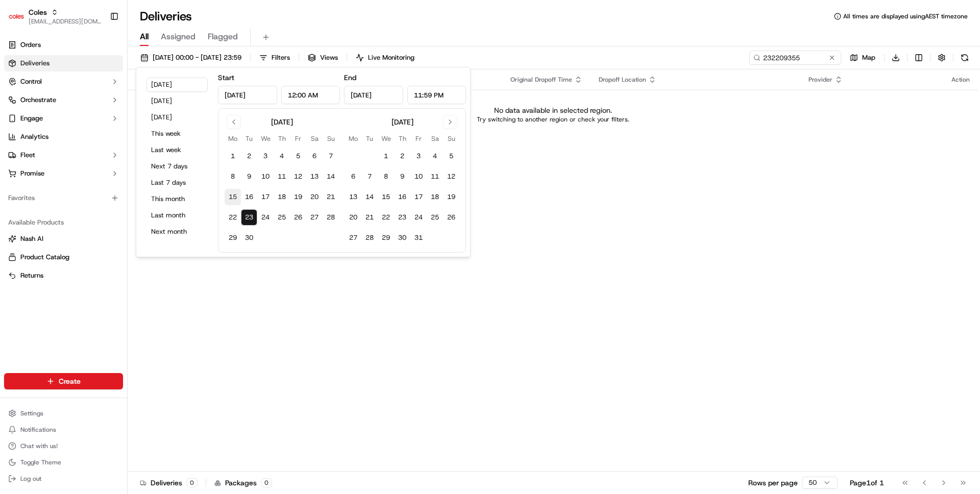  Describe the element at coordinates (435, 197) in the screenshot. I see `button: 18` at that location.